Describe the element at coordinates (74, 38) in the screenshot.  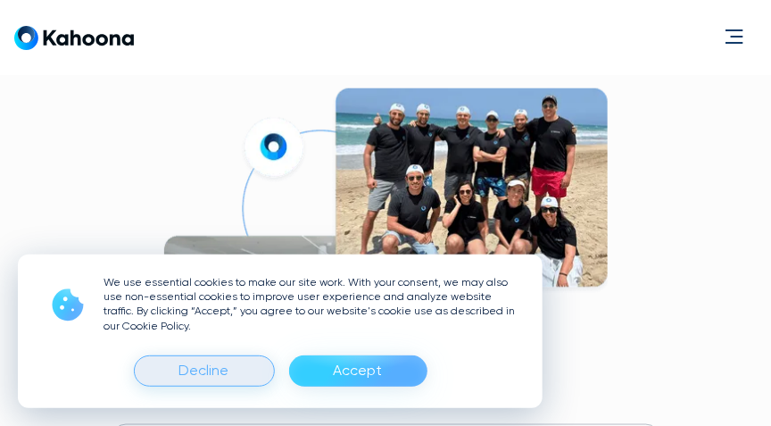
I see `a: home` at that location.